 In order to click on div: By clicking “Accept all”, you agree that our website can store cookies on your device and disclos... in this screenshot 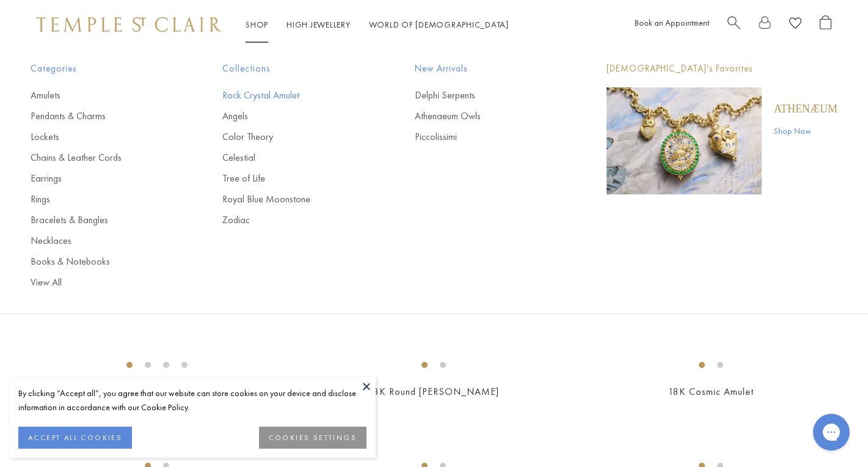, I will do `click(192, 400)`.